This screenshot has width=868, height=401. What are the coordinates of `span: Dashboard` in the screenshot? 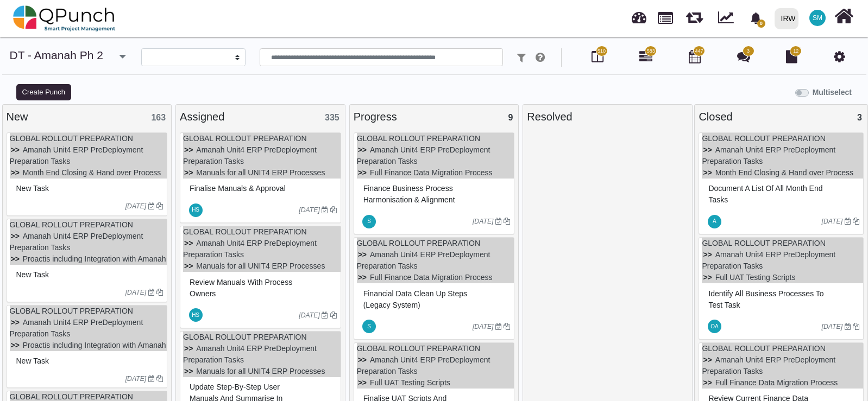 It's located at (639, 15).